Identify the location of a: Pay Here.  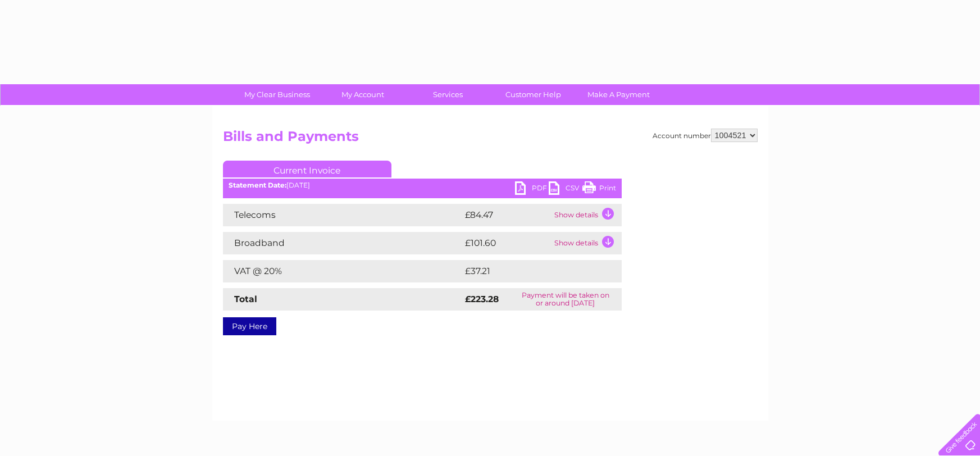
(250, 327).